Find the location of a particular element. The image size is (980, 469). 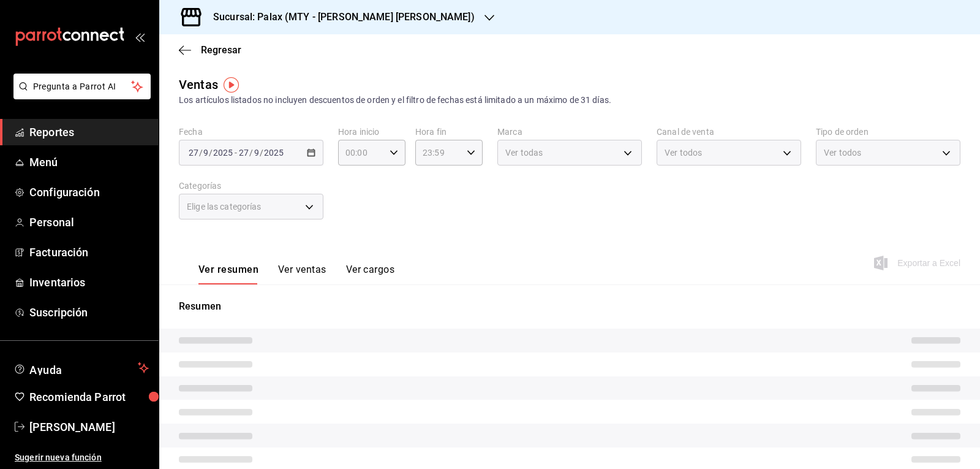

span: Reportes is located at coordinates (89, 132).